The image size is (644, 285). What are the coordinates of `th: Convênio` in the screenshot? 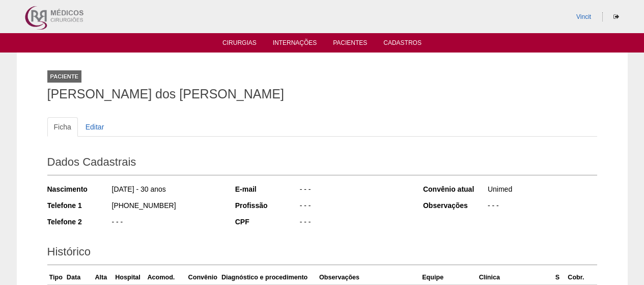 It's located at (203, 277).